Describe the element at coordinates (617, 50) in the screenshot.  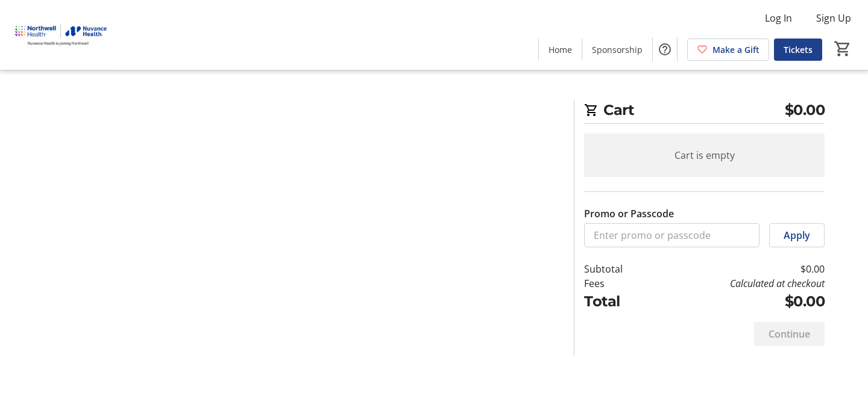
I see `a: Sponsorship` at that location.